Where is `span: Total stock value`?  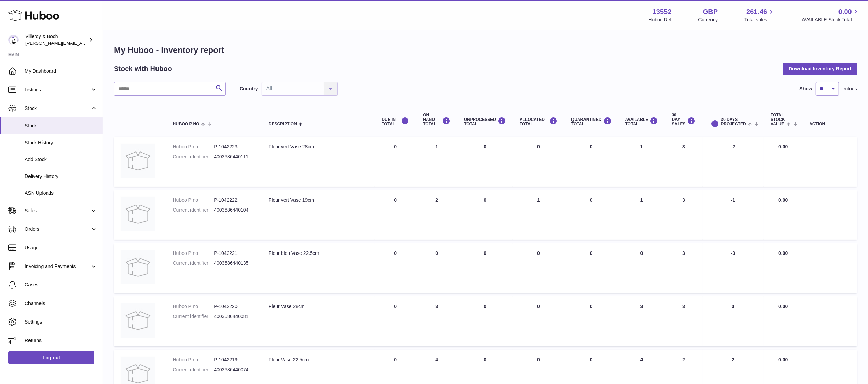
span: Total stock value is located at coordinates (778, 120).